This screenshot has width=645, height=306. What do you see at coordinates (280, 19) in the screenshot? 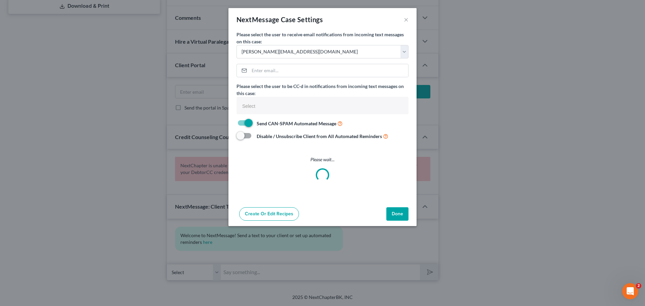
I see `div: NextMessage Case Settings` at bounding box center [280, 19].